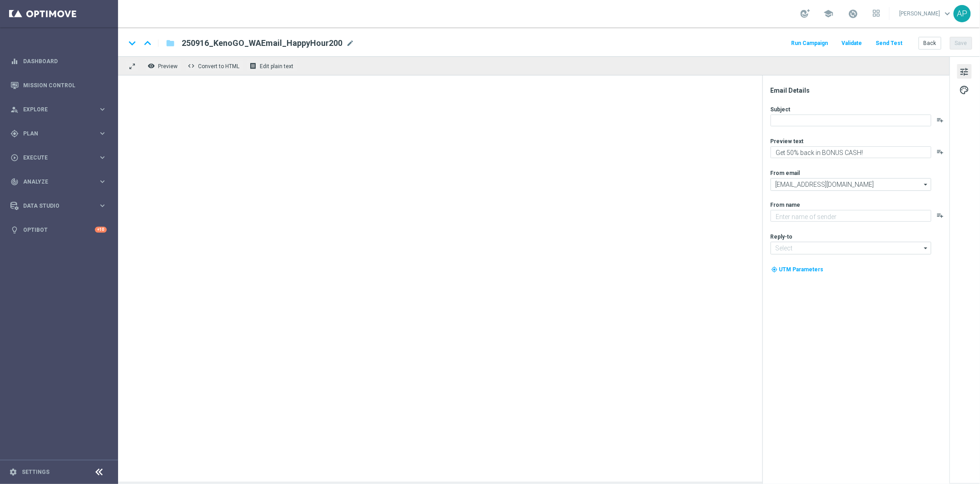  What do you see at coordinates (277, 66) in the screenshot?
I see `span: Edit plain text` at bounding box center [277, 66].